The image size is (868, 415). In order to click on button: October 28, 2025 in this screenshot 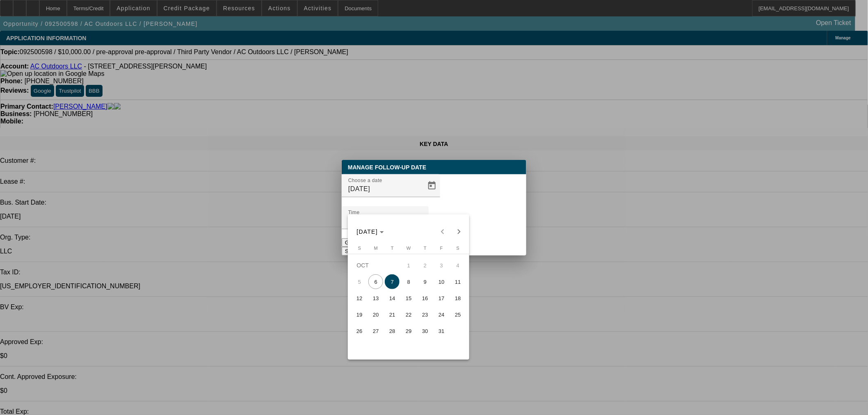, I will do `click(392, 331)`.